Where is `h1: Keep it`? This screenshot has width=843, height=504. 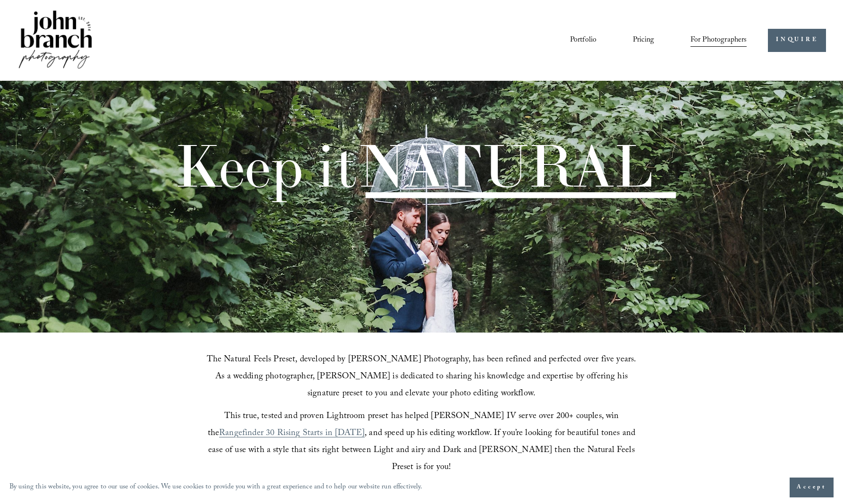 h1: Keep it is located at coordinates (414, 166).